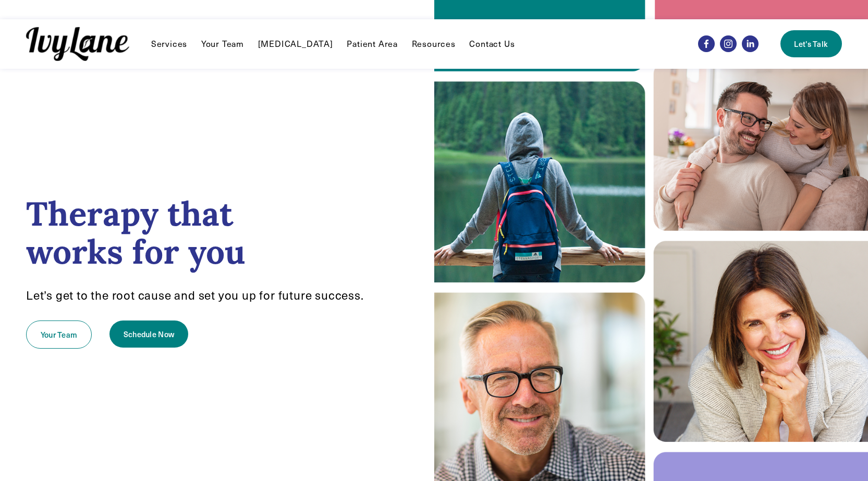  Describe the element at coordinates (135, 232) in the screenshot. I see `strong: Therapy that works for you` at that location.